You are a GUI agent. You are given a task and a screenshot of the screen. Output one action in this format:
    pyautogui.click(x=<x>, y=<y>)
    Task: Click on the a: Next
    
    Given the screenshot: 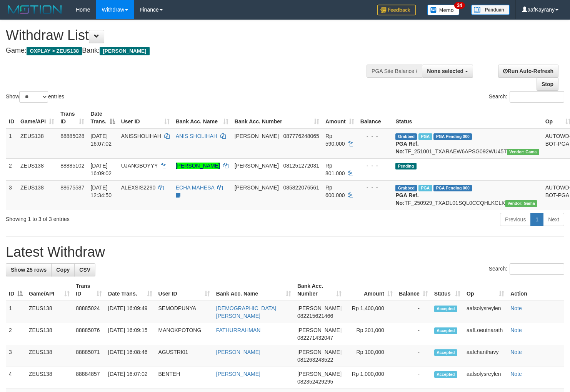 What is the action you would take?
    pyautogui.click(x=554, y=219)
    